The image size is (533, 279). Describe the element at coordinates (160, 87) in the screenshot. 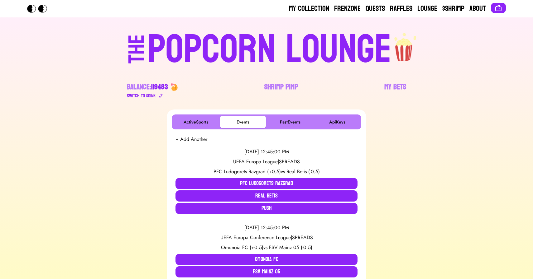

I see `span: 119483` at that location.